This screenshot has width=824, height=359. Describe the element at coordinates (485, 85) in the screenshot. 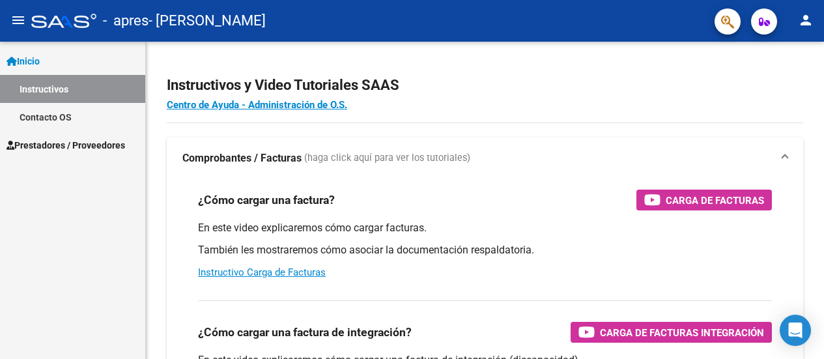

I see `h2: Instructivos y Video Tutoriales SAAS` at that location.